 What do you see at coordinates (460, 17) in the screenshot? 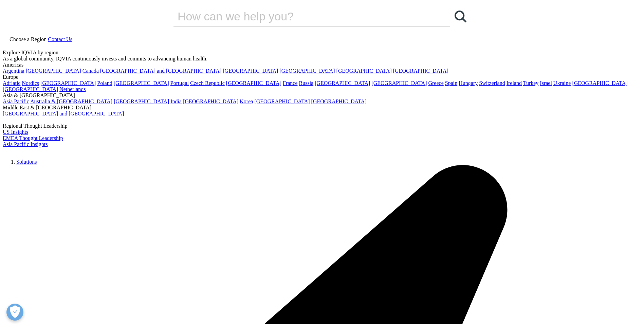
I see `svg: Search` at bounding box center [460, 17].